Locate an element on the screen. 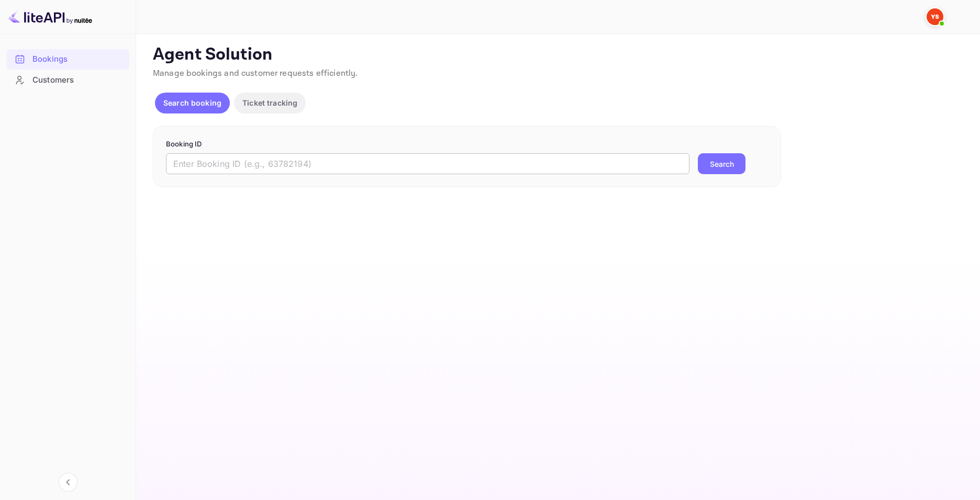 This screenshot has height=500, width=980. input: Enter Booking ID (e.g., 63782194) is located at coordinates (428, 164).